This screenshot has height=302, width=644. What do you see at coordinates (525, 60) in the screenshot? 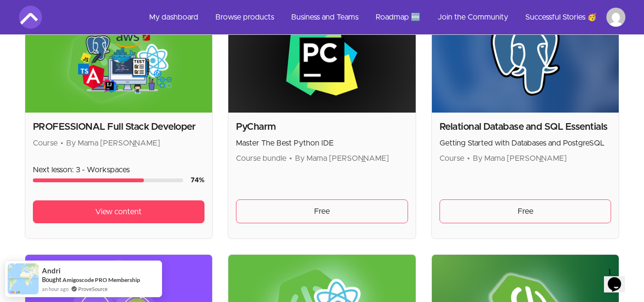
I see `img: Product image for Relational Database and SQL Essentials` at bounding box center [525, 60].